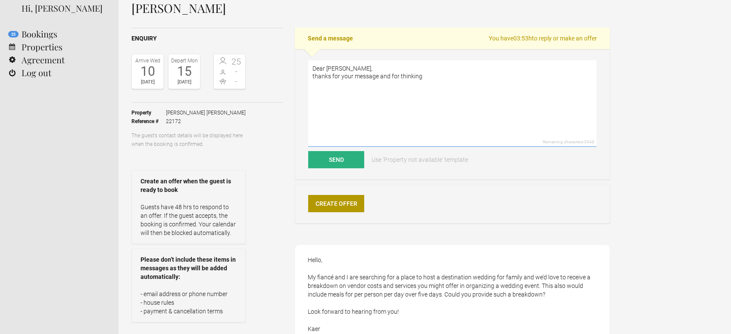 The width and height of the screenshot is (731, 334). What do you see at coordinates (207, 38) in the screenshot?
I see `h2: Enquiry` at bounding box center [207, 38].